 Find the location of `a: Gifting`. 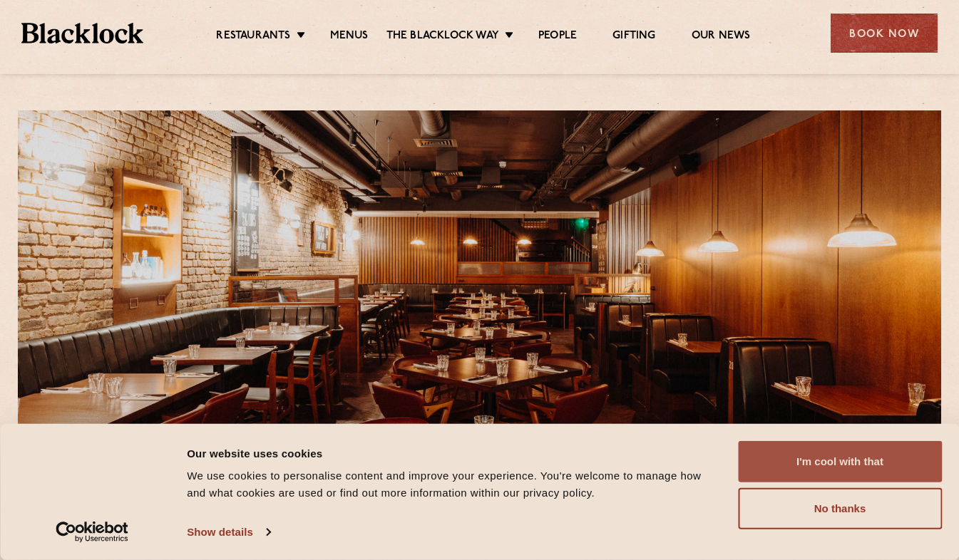

a: Gifting is located at coordinates (634, 37).